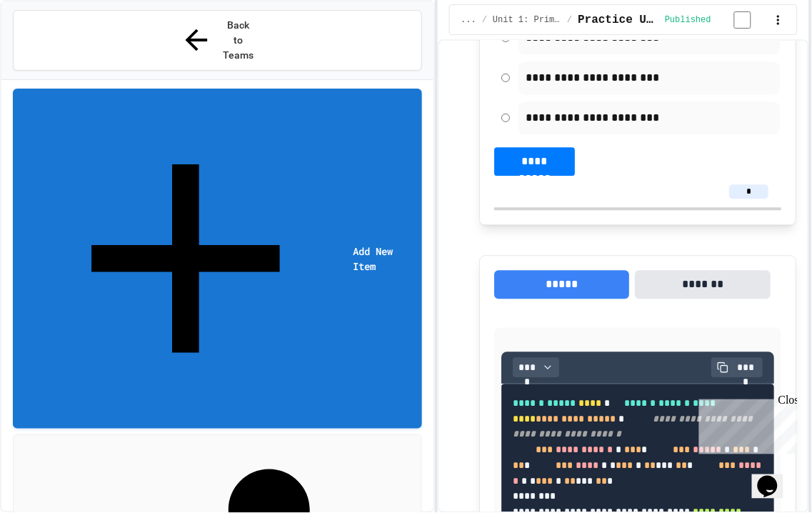 The height and width of the screenshot is (513, 812). I want to click on span: Back to Teams, so click(238, 40).